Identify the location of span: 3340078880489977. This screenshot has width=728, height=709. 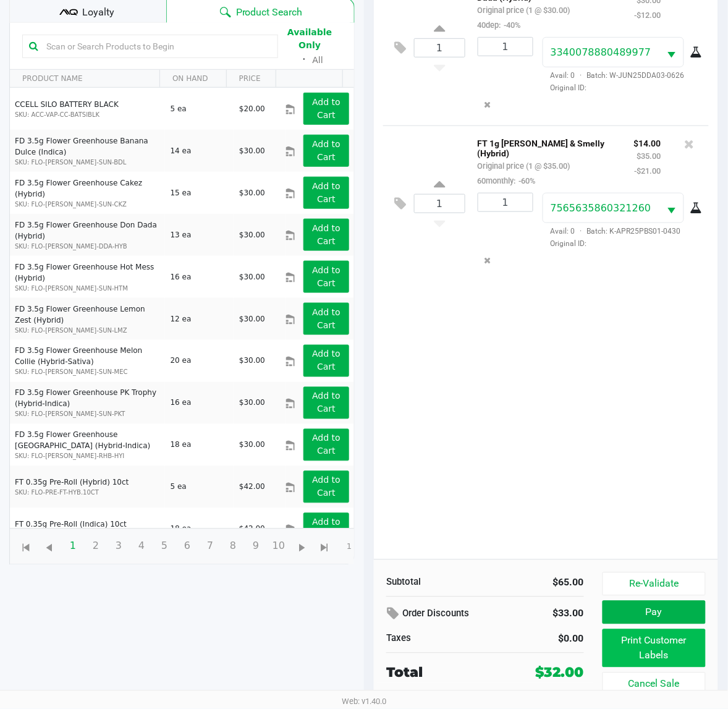
(601, 52).